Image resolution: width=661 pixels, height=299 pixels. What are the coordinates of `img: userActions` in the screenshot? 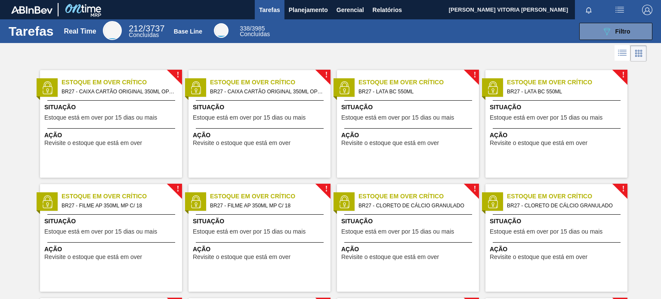 It's located at (620, 10).